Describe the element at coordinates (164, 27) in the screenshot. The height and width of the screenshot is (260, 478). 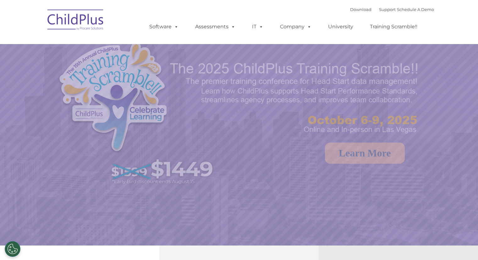
I see `a: Software` at that location.